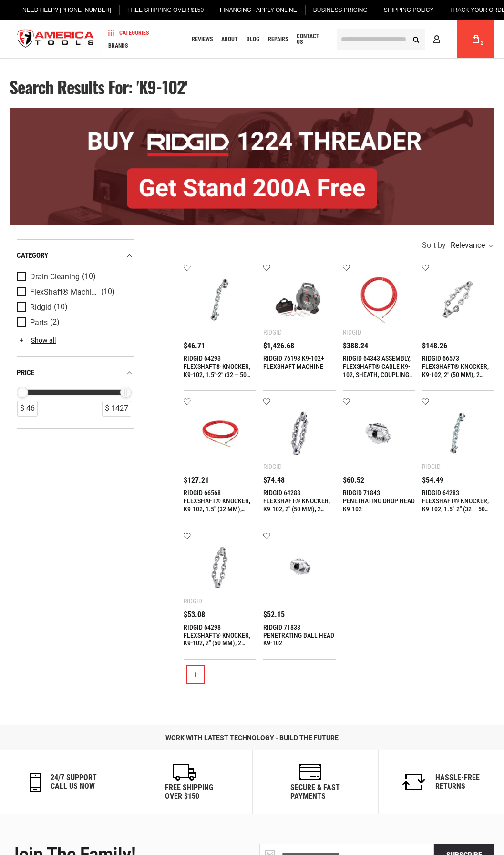 The image size is (504, 855). I want to click on img: RIDGID 64283 FLEXSHAFT® KNOCKER, K9-102, 1.5, so click(458, 434).